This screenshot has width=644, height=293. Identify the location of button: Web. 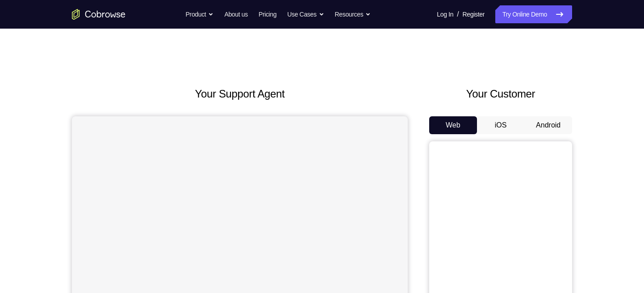
(453, 125).